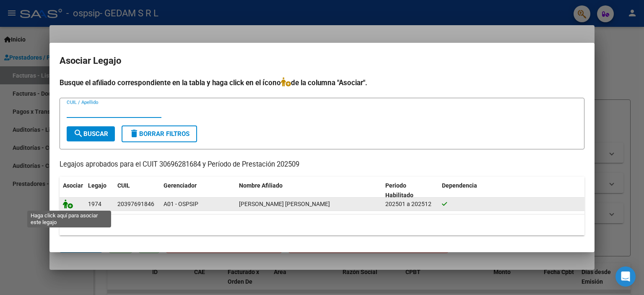 The image size is (644, 295). Describe the element at coordinates (261, 185) in the screenshot. I see `span: Nombre Afiliado` at that location.